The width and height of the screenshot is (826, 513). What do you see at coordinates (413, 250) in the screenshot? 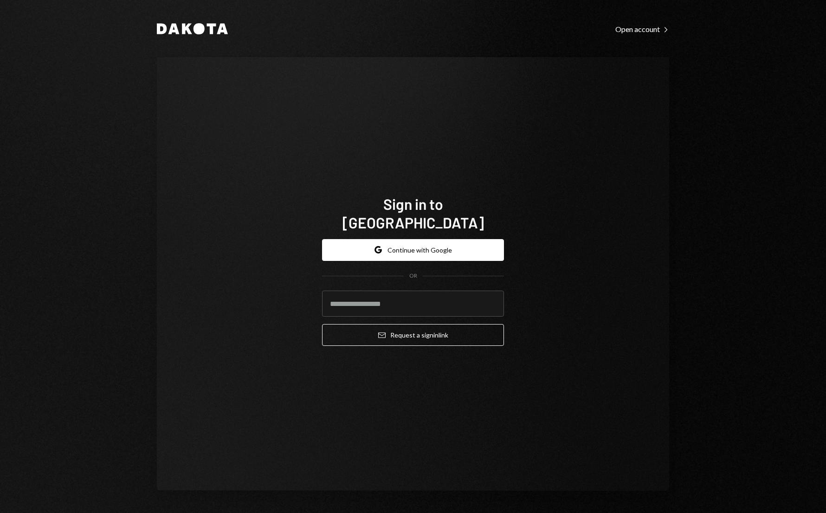
I see `button: Continue with Google` at bounding box center [413, 250].